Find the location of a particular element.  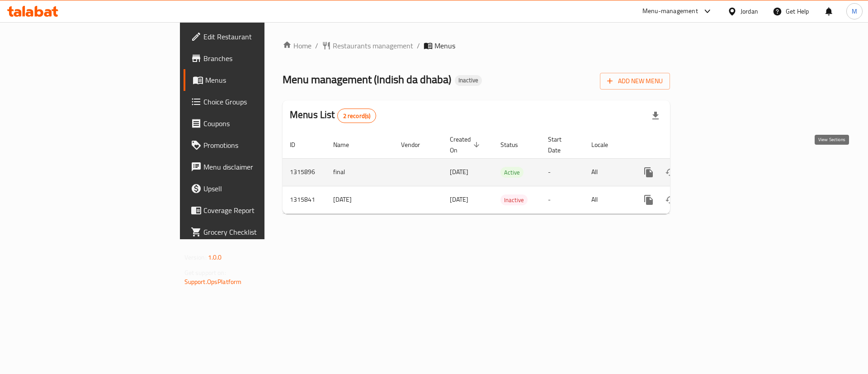

div: Active is located at coordinates (512, 172).